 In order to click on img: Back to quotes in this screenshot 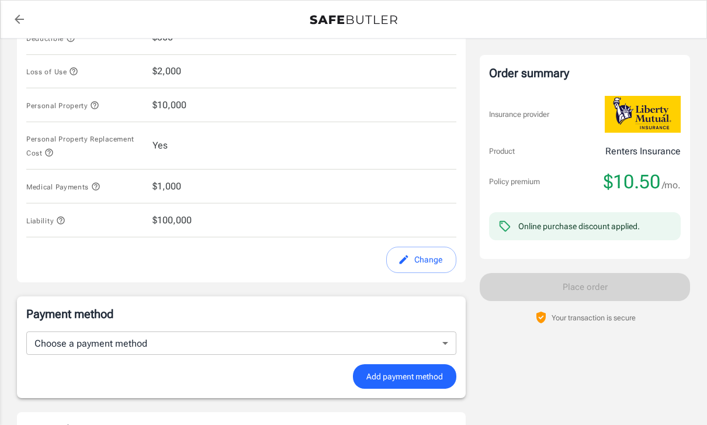, I will do `click(353, 20)`.